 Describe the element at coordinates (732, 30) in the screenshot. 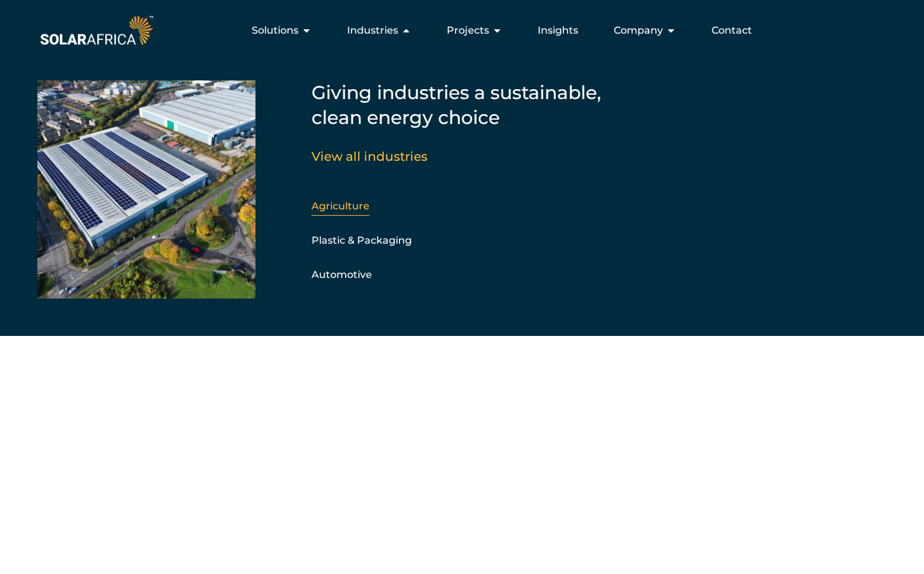

I see `span: Contact` at that location.